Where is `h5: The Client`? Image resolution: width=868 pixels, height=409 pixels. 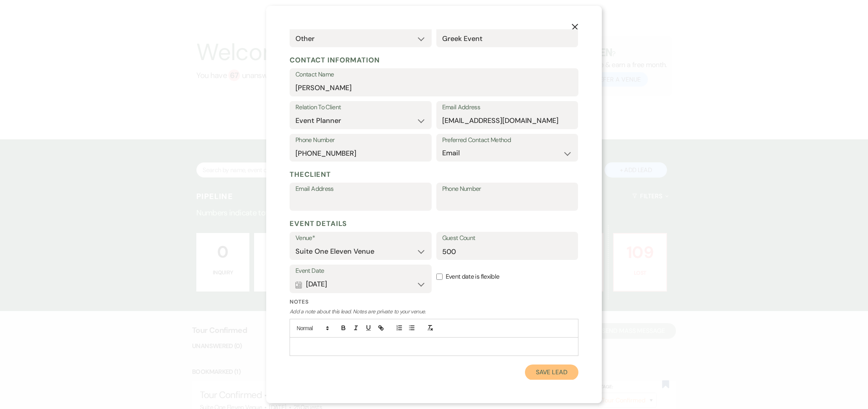 h5: The Client is located at coordinates (434, 175).